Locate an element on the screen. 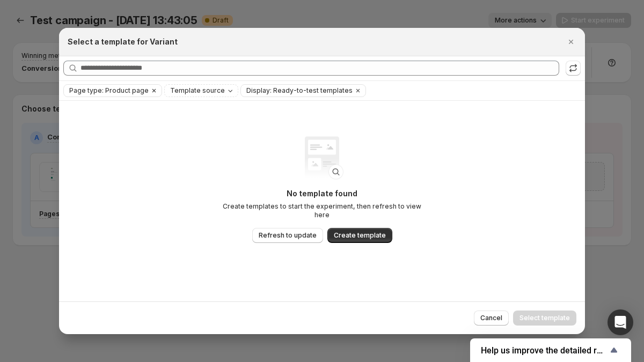  span: Template source is located at coordinates (198, 90).